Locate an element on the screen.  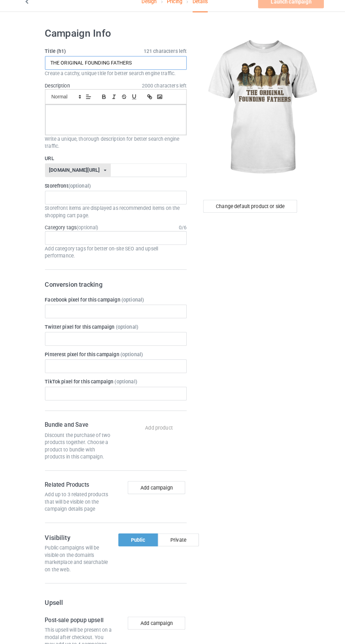
div: Storefront items are displayed as recommended items on the shopping cart page. is located at coordinates (115, 216).